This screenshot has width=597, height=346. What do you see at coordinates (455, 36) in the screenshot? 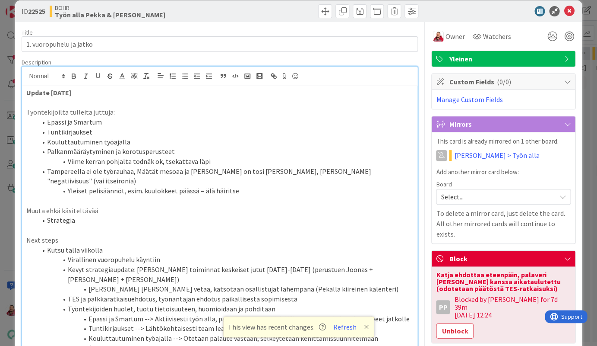
I see `span: Owner` at bounding box center [455, 36].